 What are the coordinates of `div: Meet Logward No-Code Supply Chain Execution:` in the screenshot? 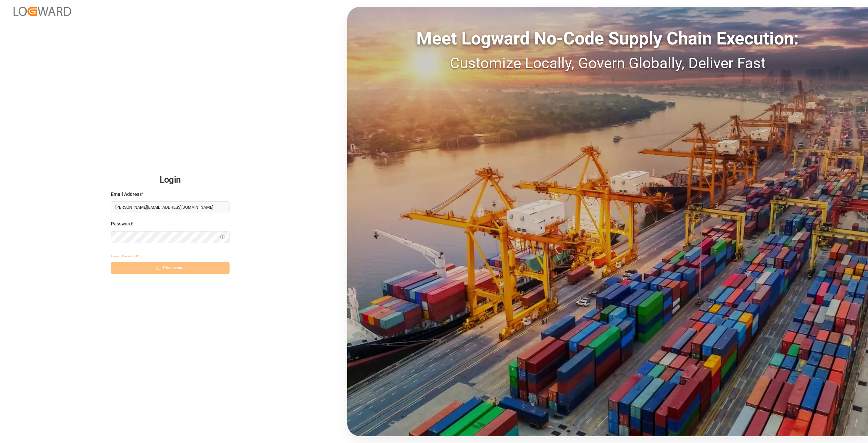 It's located at (608, 39).